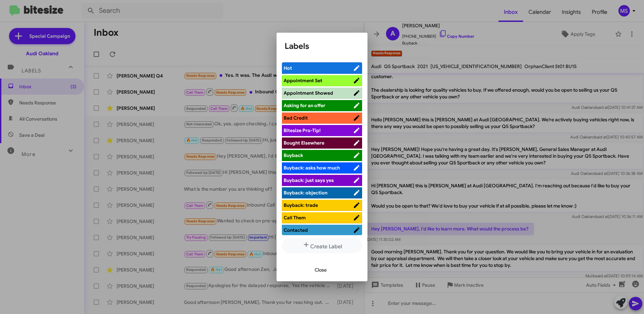 Image resolution: width=644 pixels, height=314 pixels. What do you see at coordinates (301, 205) in the screenshot?
I see `span: Buyback: trade` at bounding box center [301, 205].